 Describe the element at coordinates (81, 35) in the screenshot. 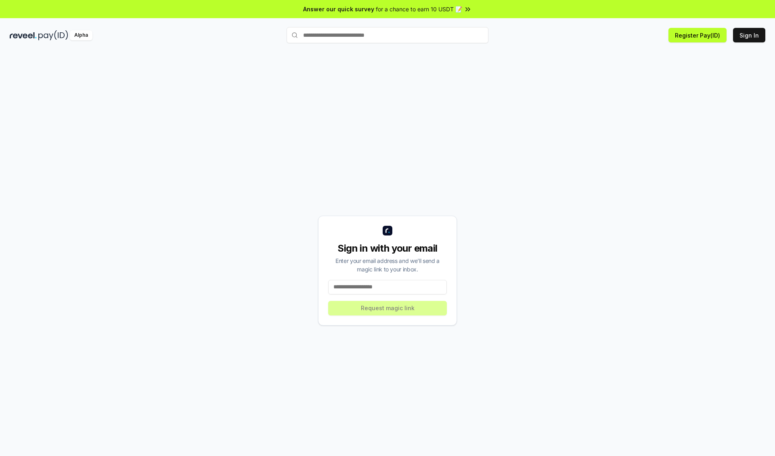

I see `div: Alpha` at that location.